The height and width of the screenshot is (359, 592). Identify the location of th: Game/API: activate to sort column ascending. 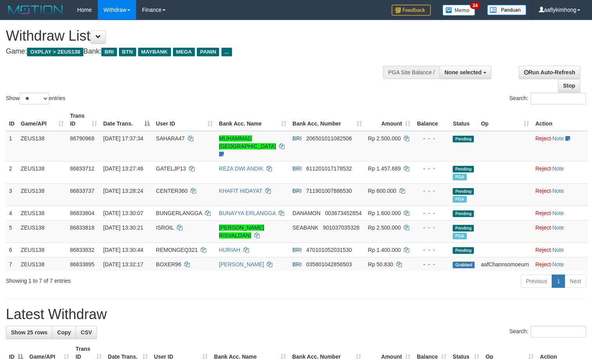
(42, 120).